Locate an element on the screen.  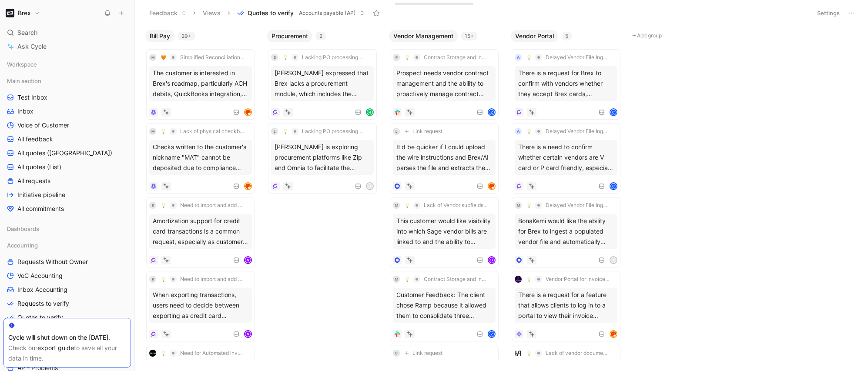
span: Procurement is located at coordinates (290, 36).